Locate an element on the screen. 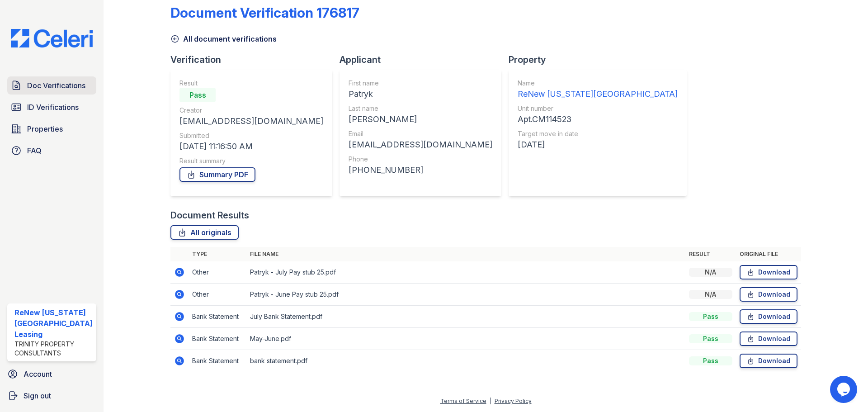 The width and height of the screenshot is (868, 412). a: FAQ is located at coordinates (52, 151).